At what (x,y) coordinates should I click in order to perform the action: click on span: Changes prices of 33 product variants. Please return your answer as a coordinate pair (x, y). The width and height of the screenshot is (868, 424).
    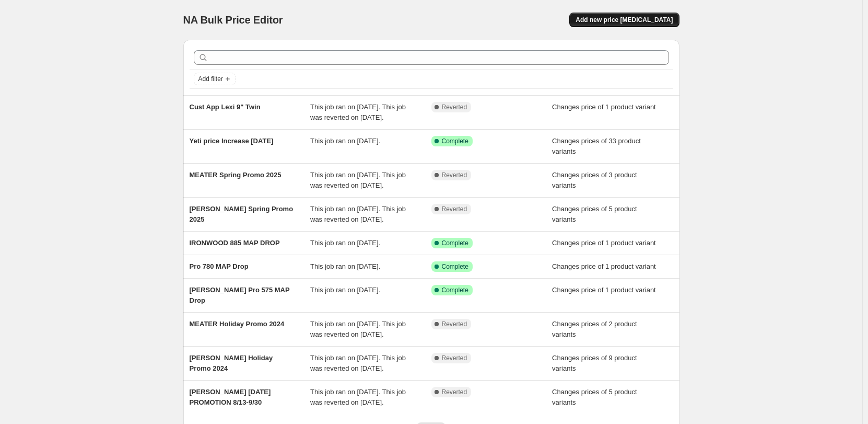
    Looking at the image, I should click on (597, 146).